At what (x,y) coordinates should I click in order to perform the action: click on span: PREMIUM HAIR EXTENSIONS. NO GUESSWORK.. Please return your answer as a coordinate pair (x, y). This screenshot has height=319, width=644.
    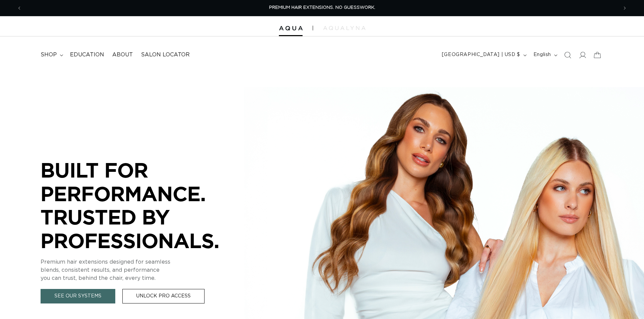
    Looking at the image, I should click on (322, 7).